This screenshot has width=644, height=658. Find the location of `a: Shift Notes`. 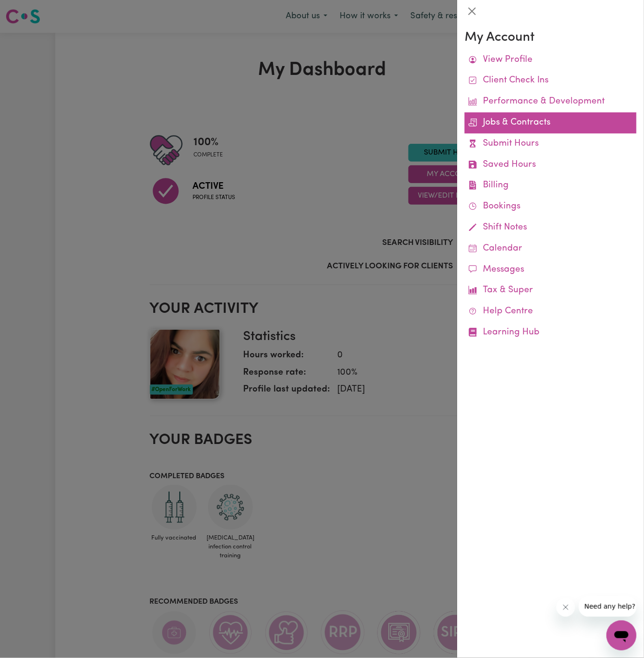

a: Shift Notes is located at coordinates (550, 228).